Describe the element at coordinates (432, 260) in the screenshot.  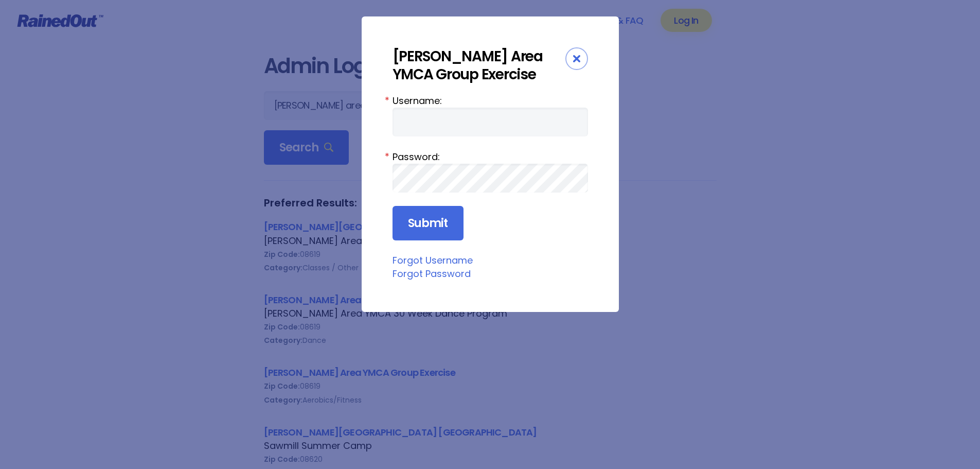
I see `a: Forgot Username` at that location.